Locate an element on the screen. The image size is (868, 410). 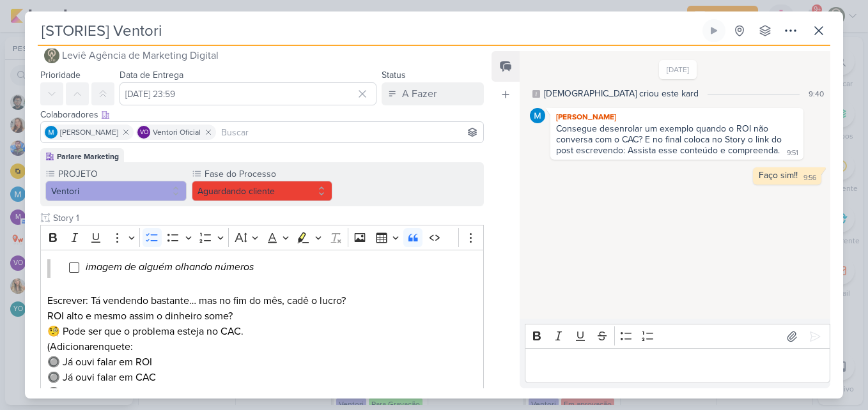
label: Status is located at coordinates (394, 75).